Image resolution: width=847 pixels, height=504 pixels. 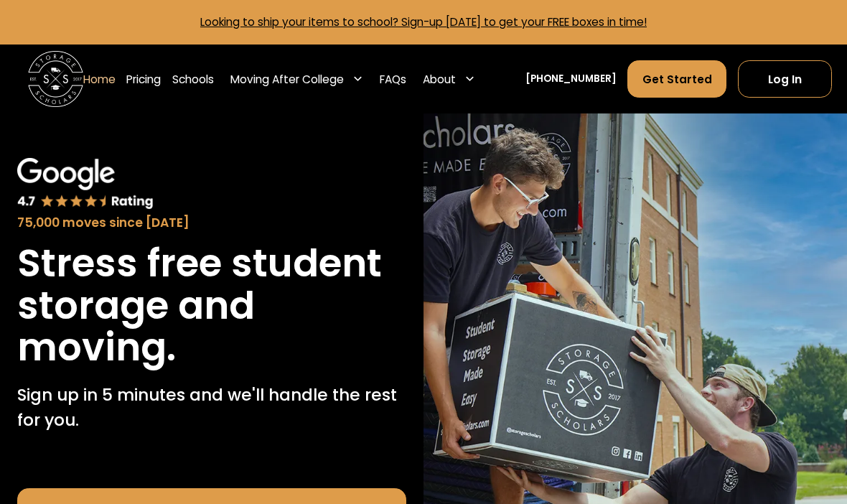 What do you see at coordinates (55, 78) in the screenshot?
I see `a: home` at bounding box center [55, 78].